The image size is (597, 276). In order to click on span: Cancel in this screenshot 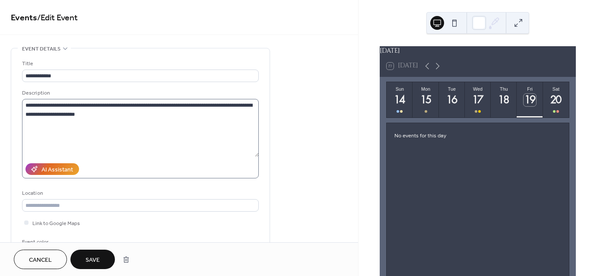, I will do `click(40, 260)`.